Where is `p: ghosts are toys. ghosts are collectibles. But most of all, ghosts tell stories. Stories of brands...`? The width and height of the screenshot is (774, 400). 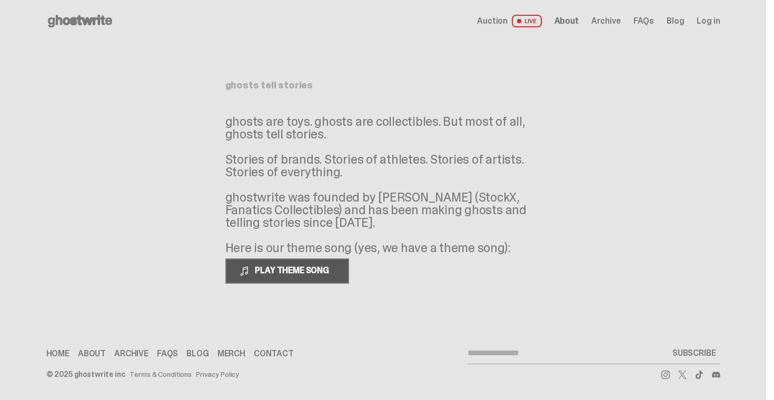 p: ghosts are toys. ghosts are collectibles. But most of all, ghosts tell stories. Stories of brands... is located at coordinates (383, 185).